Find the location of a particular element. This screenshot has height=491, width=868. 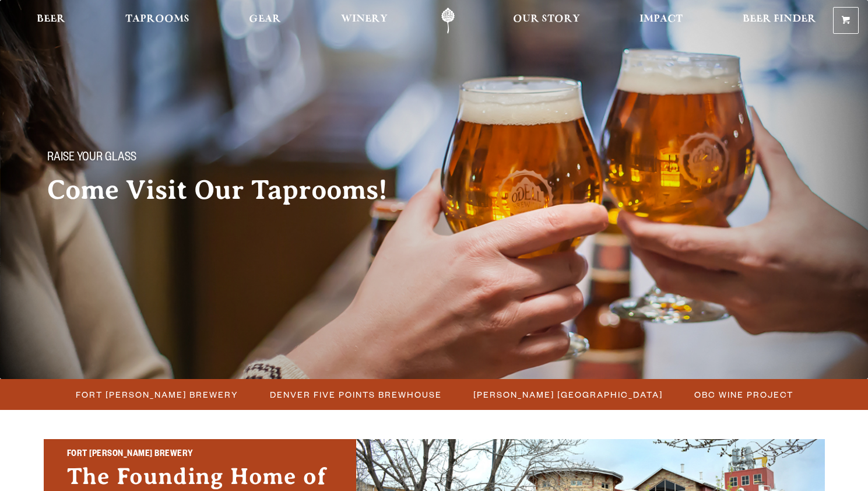

span: Impact is located at coordinates (661, 19).